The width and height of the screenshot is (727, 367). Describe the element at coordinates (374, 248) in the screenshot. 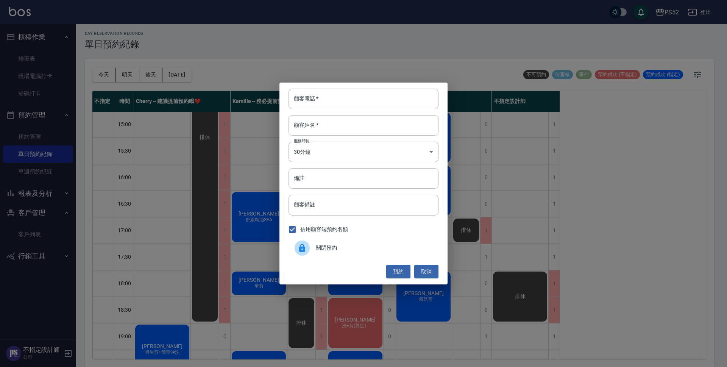

I see `span: 關閉預約` at that location.